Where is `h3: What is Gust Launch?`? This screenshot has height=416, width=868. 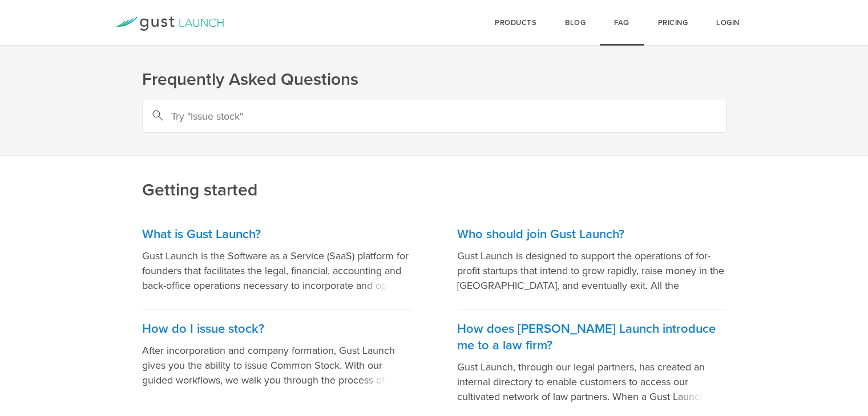
h3: What is Gust Launch? is located at coordinates (277, 234).